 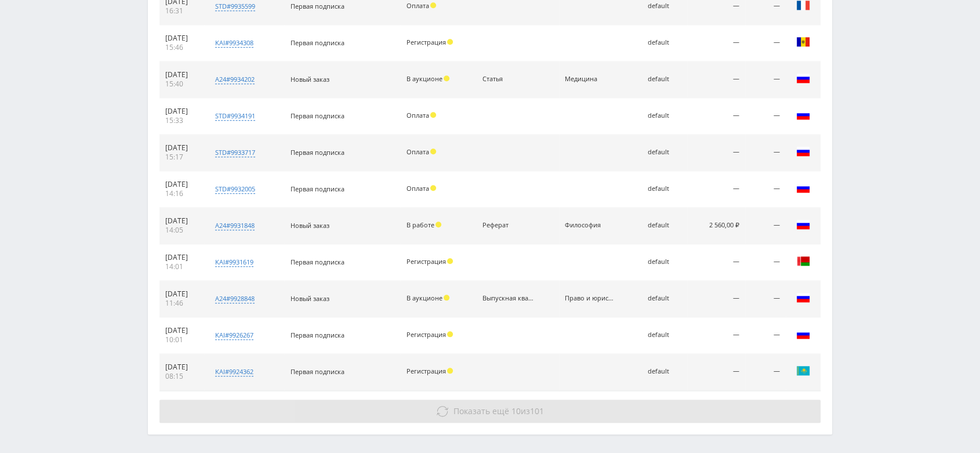 I want to click on div: a24#9931848, so click(x=235, y=225).